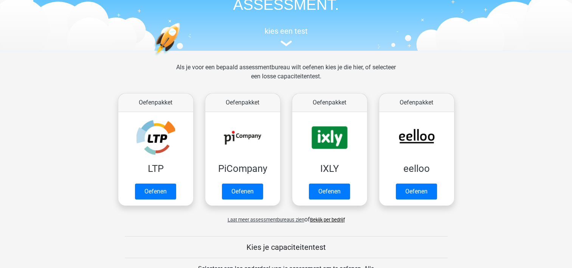 The width and height of the screenshot is (572, 268). Describe the element at coordinates (266, 219) in the screenshot. I see `span: Laat meer assessmentbureaus zien` at that location.